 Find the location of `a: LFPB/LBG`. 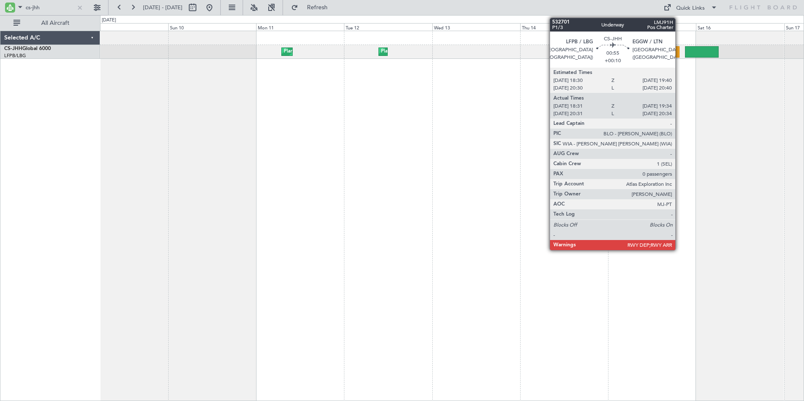

a: LFPB/LBG is located at coordinates (15, 56).